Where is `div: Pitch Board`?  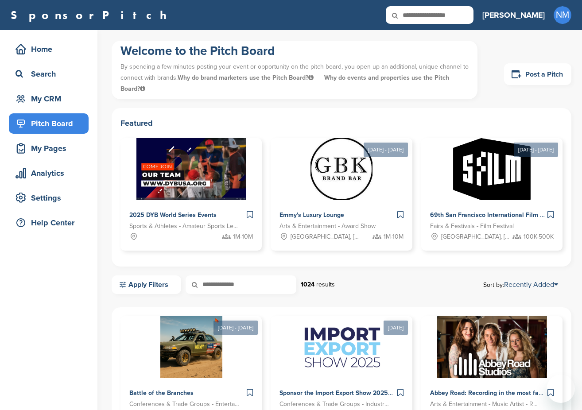
div: Pitch Board is located at coordinates (51, 124).